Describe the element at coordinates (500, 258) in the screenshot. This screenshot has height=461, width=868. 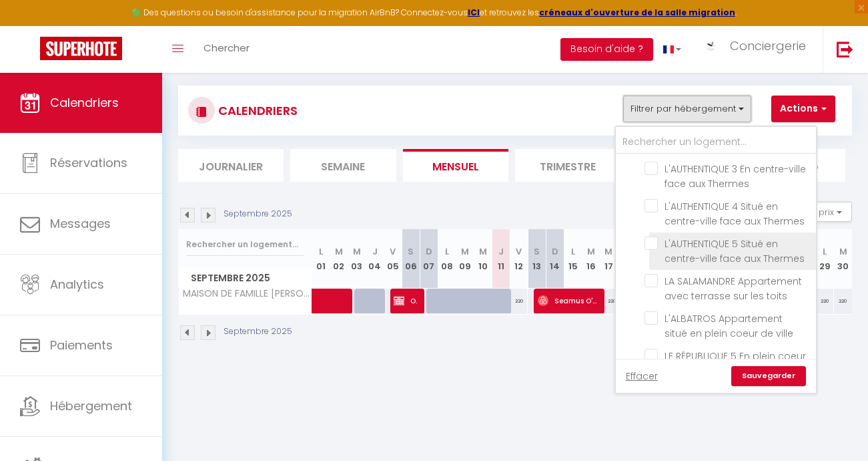
I see `th: 11` at that location.